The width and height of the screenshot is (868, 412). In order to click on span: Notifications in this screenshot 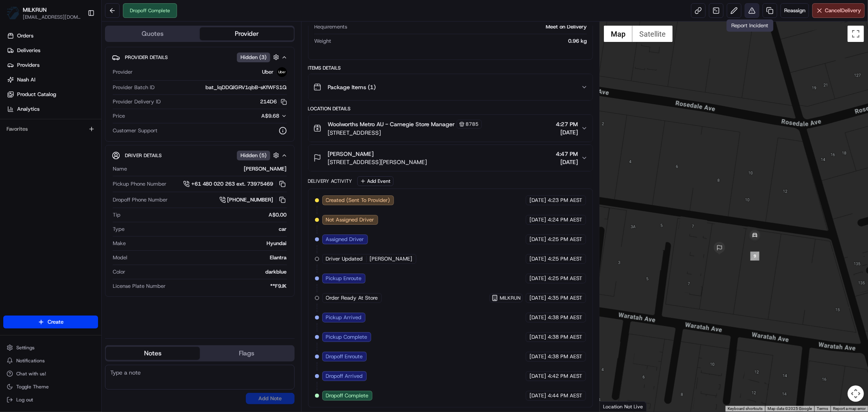, I will do `click(31, 361)`.